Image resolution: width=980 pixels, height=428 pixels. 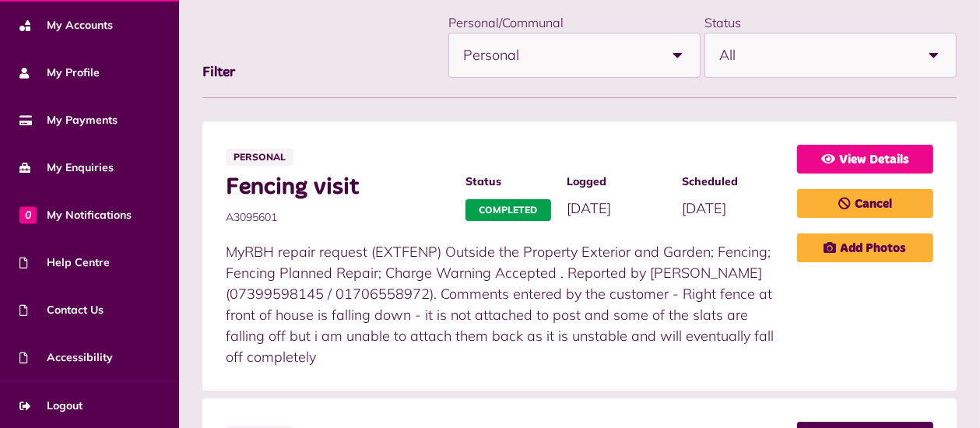 I want to click on span: Accessibility, so click(x=66, y=357).